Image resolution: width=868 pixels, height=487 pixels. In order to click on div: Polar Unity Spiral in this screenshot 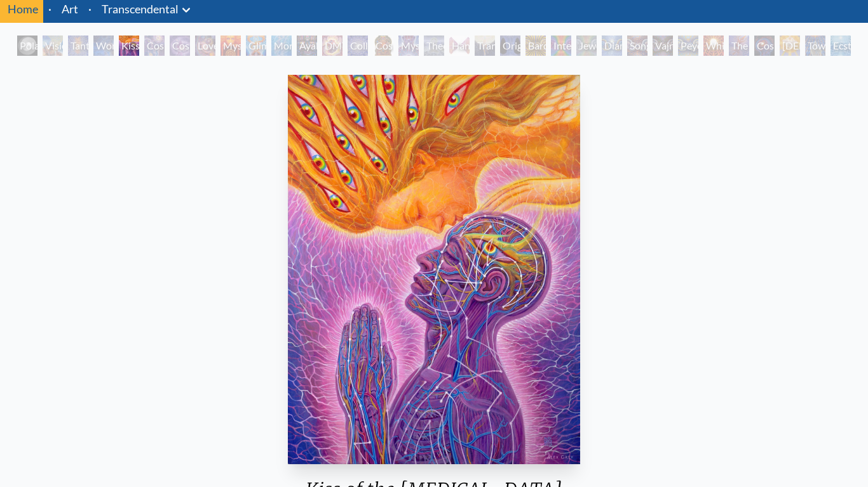, I will do `click(28, 46)`.